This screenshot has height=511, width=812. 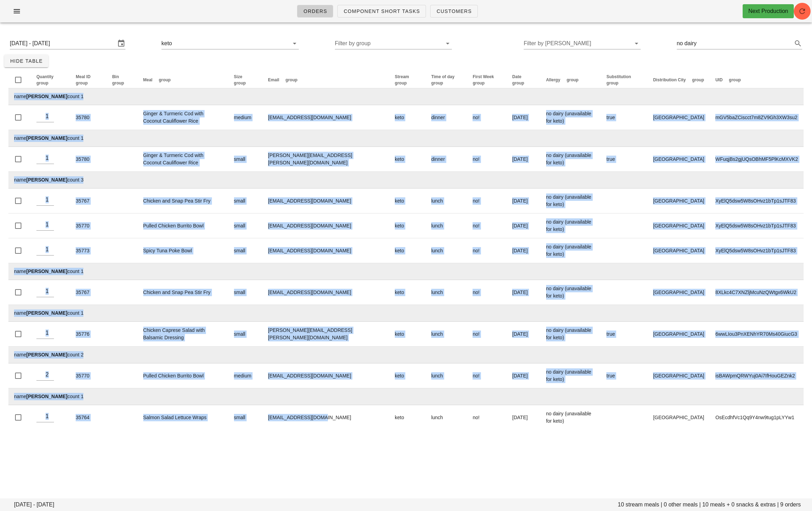 I want to click on th: Size: Not sorted. Activate to sort ascending., so click(x=245, y=80).